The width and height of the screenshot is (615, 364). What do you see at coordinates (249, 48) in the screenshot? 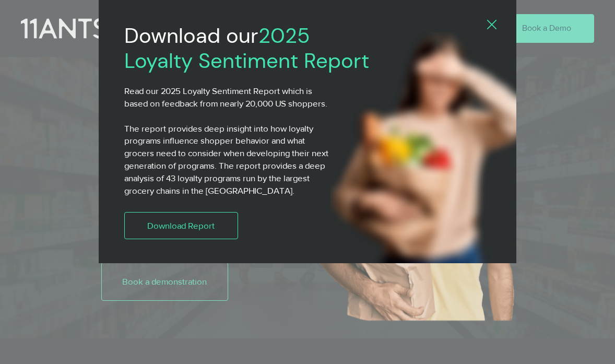
I see `h2: 2025 Loyalty Sentiment Report` at bounding box center [249, 48].